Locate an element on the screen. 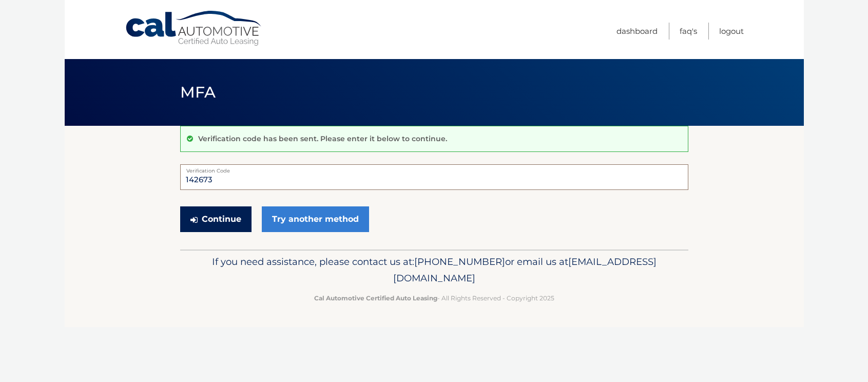 The height and width of the screenshot is (382, 868). p: - All Rights Reserved - Copyright 2025 is located at coordinates (434, 297).